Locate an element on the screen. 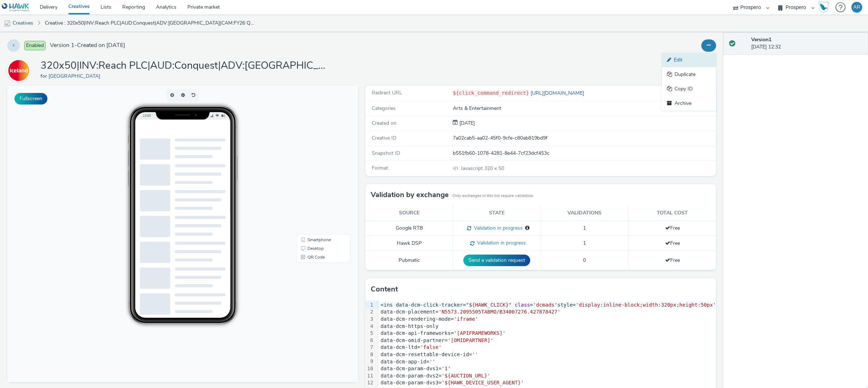 The height and width of the screenshot is (388, 868). li: QR Code is located at coordinates (316, 171).